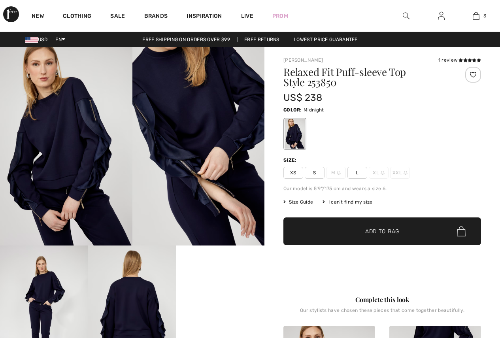  What do you see at coordinates (303, 98) in the screenshot?
I see `span: US$ 238` at bounding box center [303, 98].